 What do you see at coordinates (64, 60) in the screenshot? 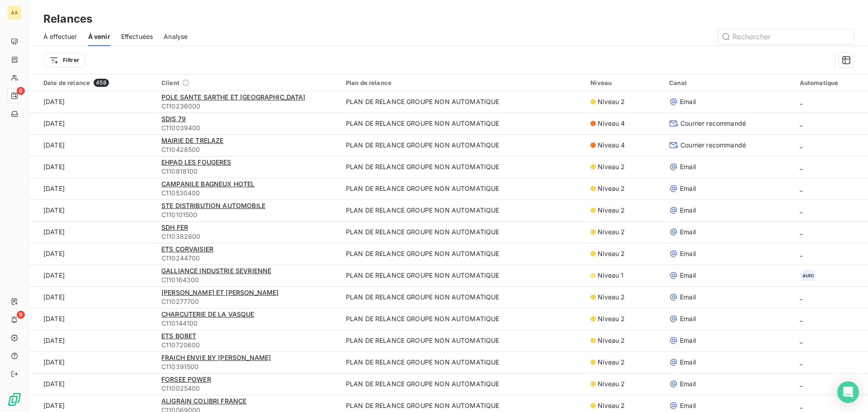
I see `button: Filtrer` at bounding box center [64, 60].